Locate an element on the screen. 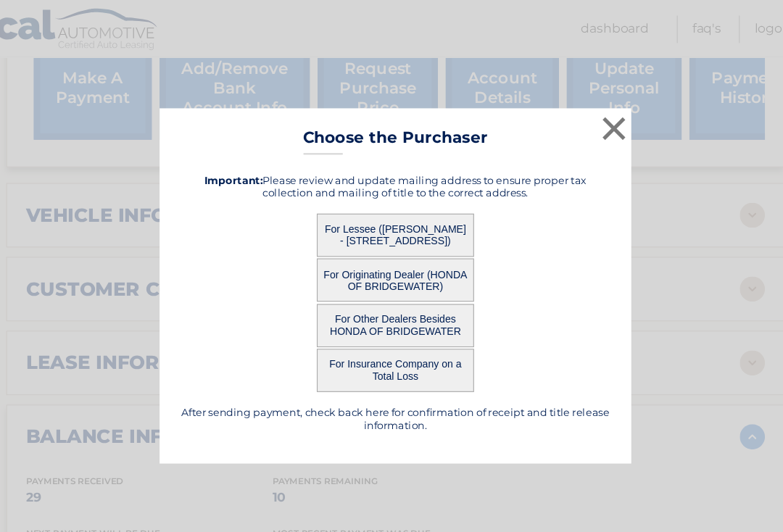  strong: Important: is located at coordinates (242, 168).